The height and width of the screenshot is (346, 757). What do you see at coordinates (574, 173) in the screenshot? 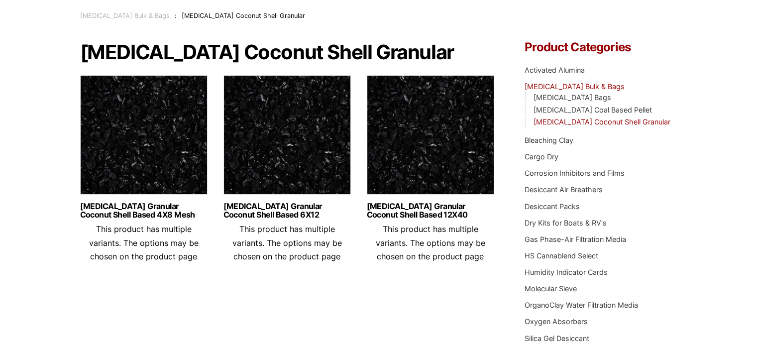
I see `a: Corrosion Inhibitors and Films` at bounding box center [574, 173].